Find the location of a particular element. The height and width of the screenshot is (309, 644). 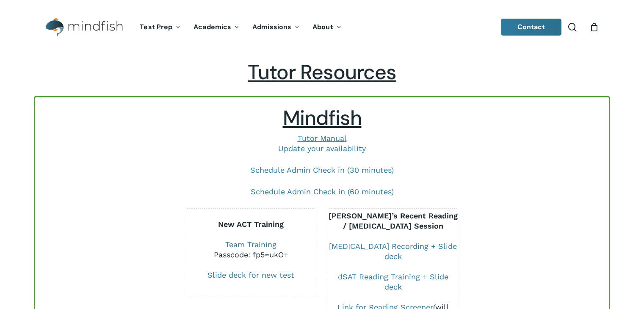

span: Admissions is located at coordinates (272, 27).